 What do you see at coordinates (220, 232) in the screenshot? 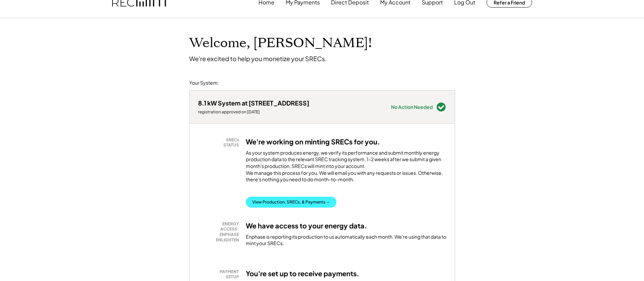
I see `div: ENERGY ACCESS: ENPHASE ENLIGHTEN` at bounding box center [220, 232].